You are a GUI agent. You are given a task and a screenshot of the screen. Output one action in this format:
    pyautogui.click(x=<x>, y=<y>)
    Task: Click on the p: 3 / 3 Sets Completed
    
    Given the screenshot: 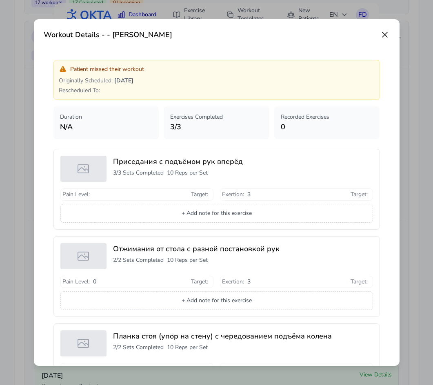 What is the action you would take?
    pyautogui.click(x=138, y=173)
    